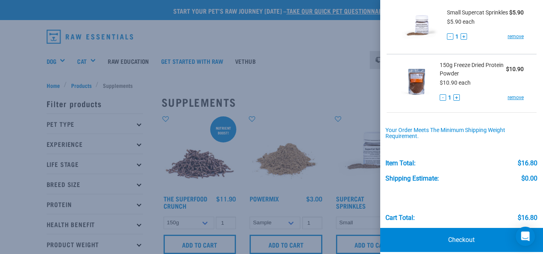 This screenshot has height=254, width=543. Describe the element at coordinates (455, 83) in the screenshot. I see `span: $10.90 each` at that location.